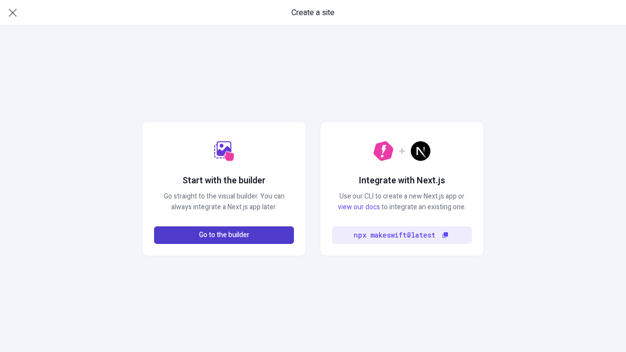 The height and width of the screenshot is (352, 626). What do you see at coordinates (402, 202) in the screenshot?
I see `p: Use our CLI to create a new Next.js app or to integrate an existing one.` at bounding box center [402, 202].